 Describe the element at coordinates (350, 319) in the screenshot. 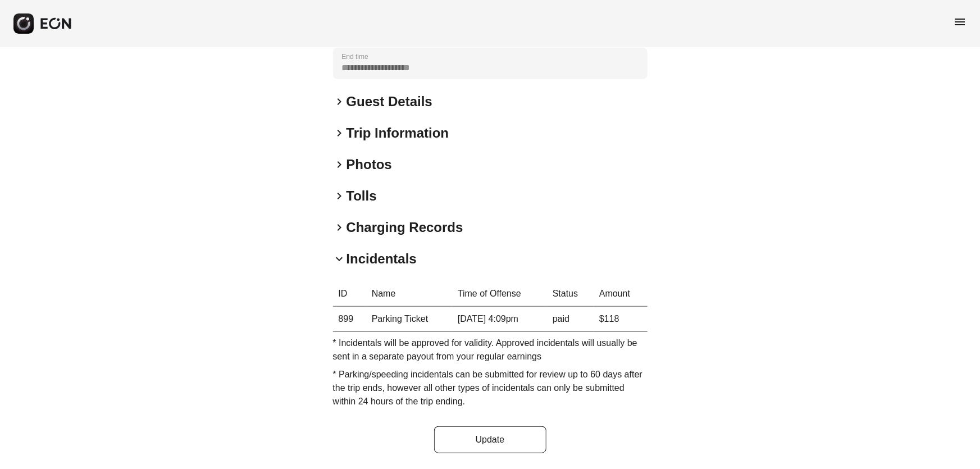

I see `th: 899` at that location.